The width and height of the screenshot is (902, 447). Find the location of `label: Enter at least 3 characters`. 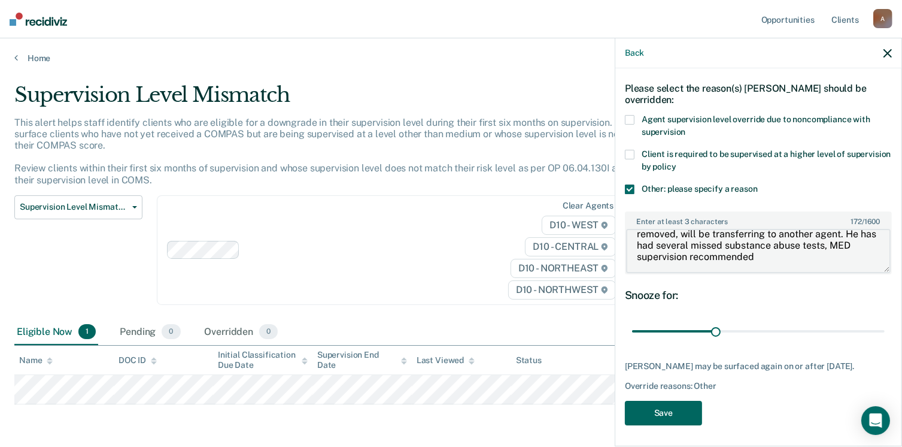

label: Enter at least 3 characters is located at coordinates (759, 219).